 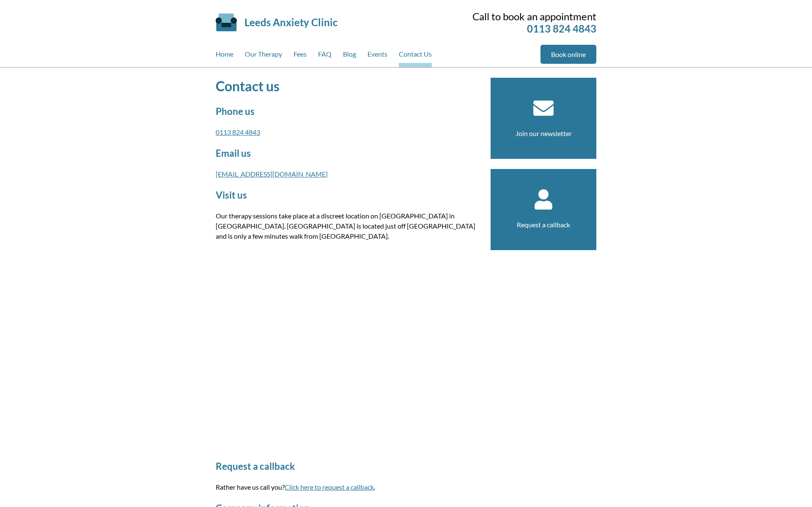 What do you see at coordinates (291, 22) in the screenshot?
I see `a: Leeds Anxiety Clinic` at bounding box center [291, 22].